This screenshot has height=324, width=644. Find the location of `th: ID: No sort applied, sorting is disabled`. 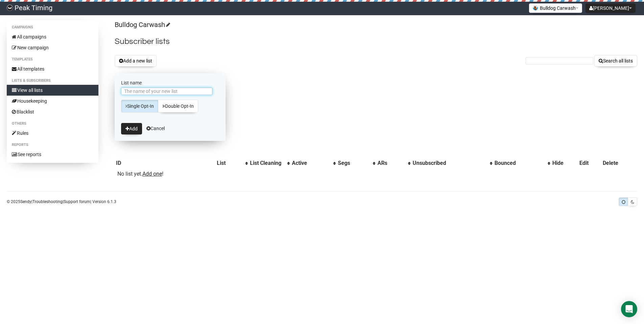

th: ID: No sort applied, sorting is disabled is located at coordinates (165, 163).